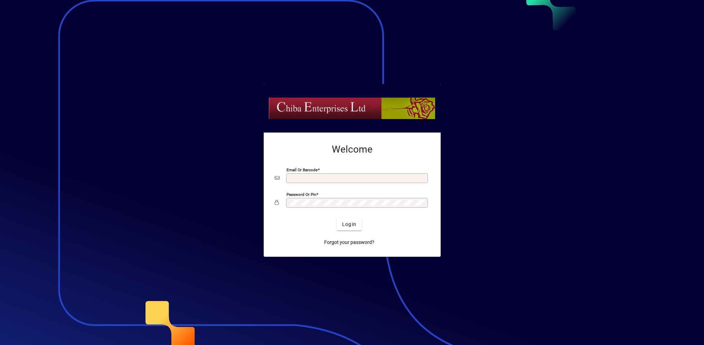 This screenshot has height=345, width=704. What do you see at coordinates (349, 224) in the screenshot?
I see `span: Login` at bounding box center [349, 224].